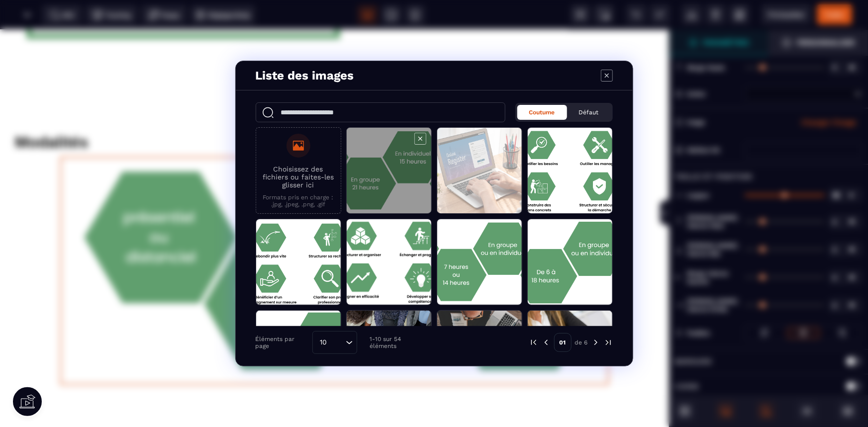 This screenshot has width=868, height=427. I want to click on span: Défaut, so click(588, 112).